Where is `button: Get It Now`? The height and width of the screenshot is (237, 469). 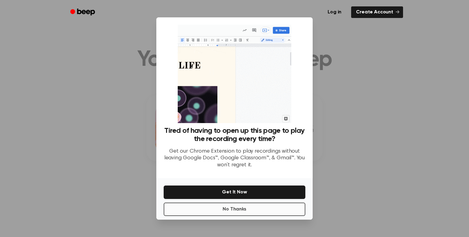
button: Get It Now is located at coordinates (234, 193).